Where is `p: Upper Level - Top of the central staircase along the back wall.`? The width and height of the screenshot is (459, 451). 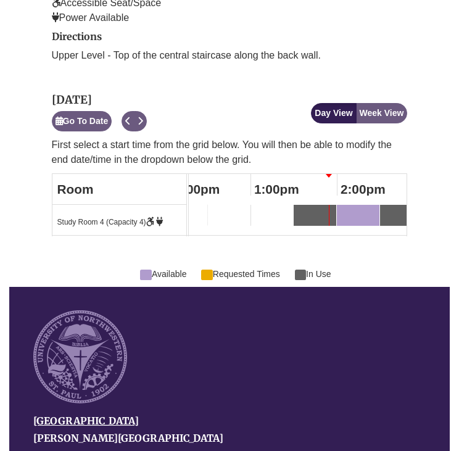 p: Upper Level - Top of the central staircase along the back wall. is located at coordinates (230, 56).